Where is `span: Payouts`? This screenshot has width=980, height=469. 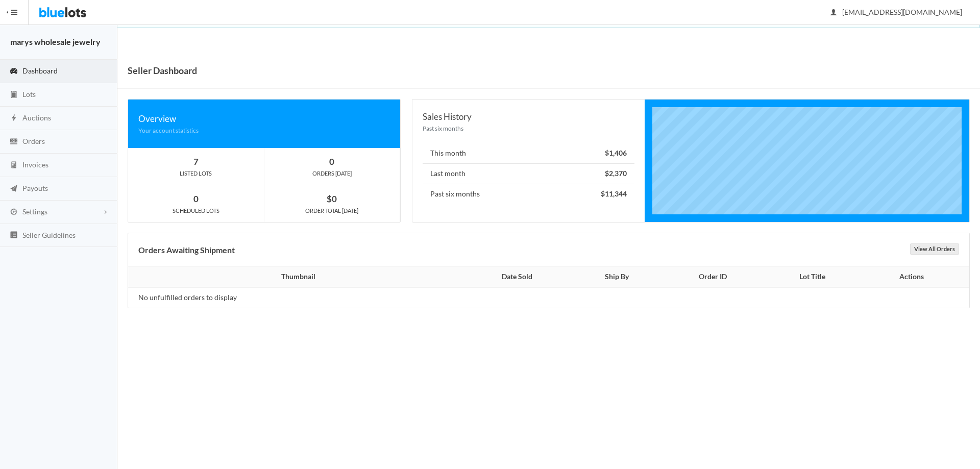
span: Payouts is located at coordinates (35, 188).